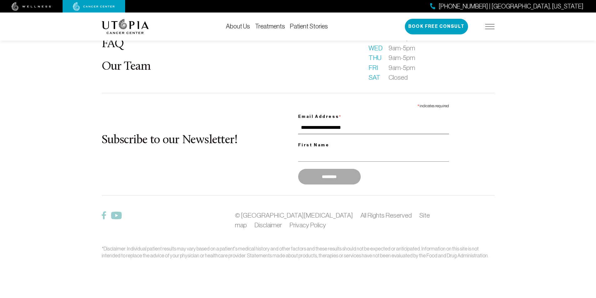 The width and height of the screenshot is (596, 298). What do you see at coordinates (268, 225) in the screenshot?
I see `a: Disclaimer` at bounding box center [268, 225].